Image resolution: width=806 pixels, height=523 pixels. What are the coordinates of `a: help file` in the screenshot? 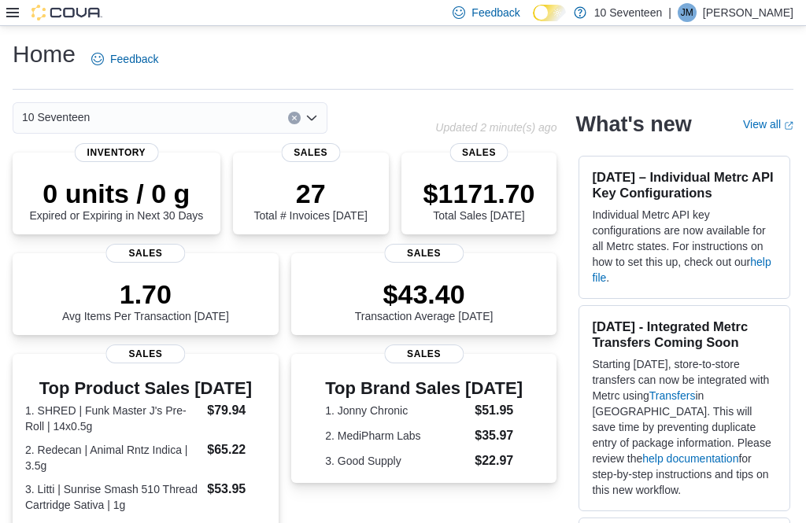 It's located at (681, 270).